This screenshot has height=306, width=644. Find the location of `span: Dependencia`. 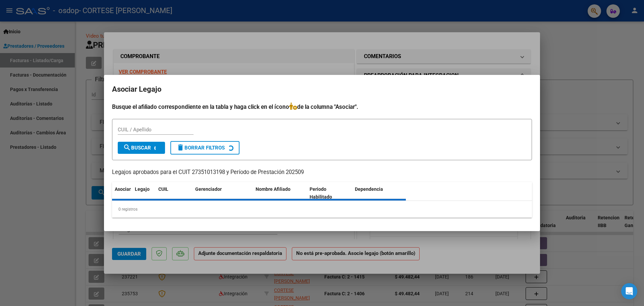

span: Dependencia is located at coordinates (369, 189).